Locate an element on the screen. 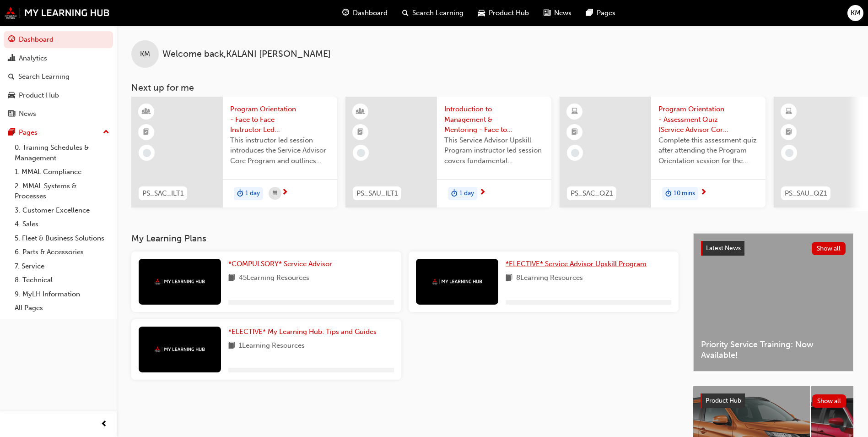  span: chart-icon is located at coordinates (11, 58).